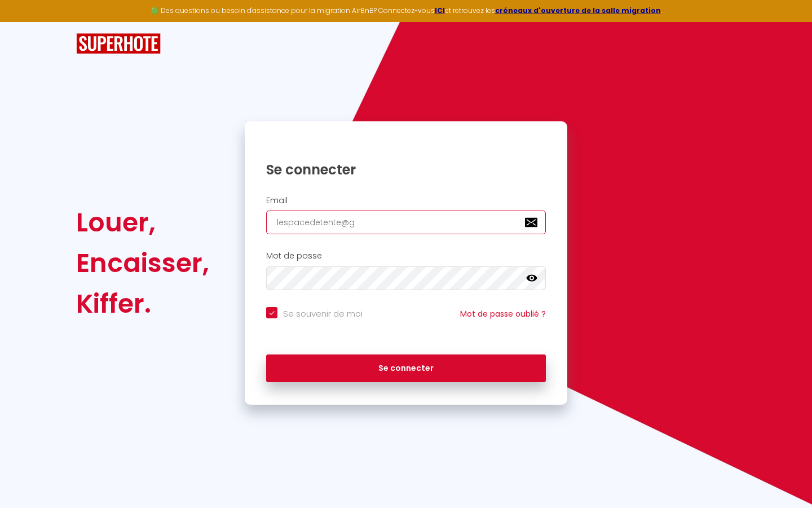 The image size is (812, 508). What do you see at coordinates (503, 314) in the screenshot?
I see `a: Mot de passe oublié ?` at bounding box center [503, 314].